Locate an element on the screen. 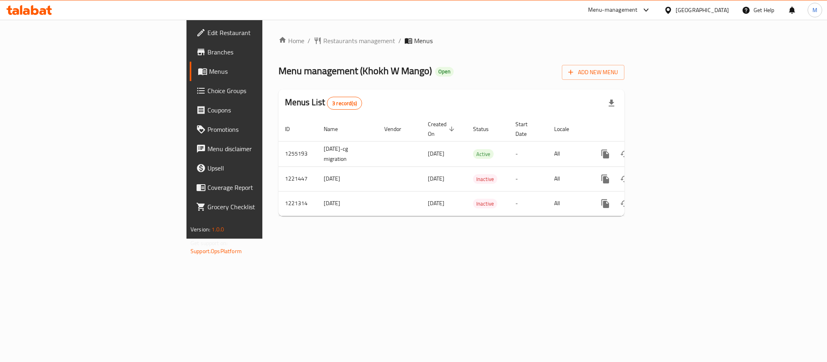 Image resolution: width=827 pixels, height=362 pixels. span: Choice Groups is located at coordinates (263, 91).